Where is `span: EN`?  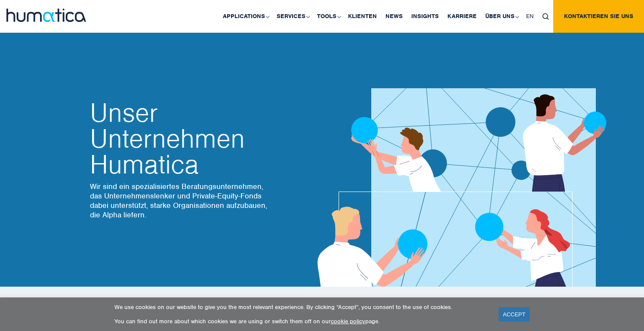
span: EN is located at coordinates (530, 16).